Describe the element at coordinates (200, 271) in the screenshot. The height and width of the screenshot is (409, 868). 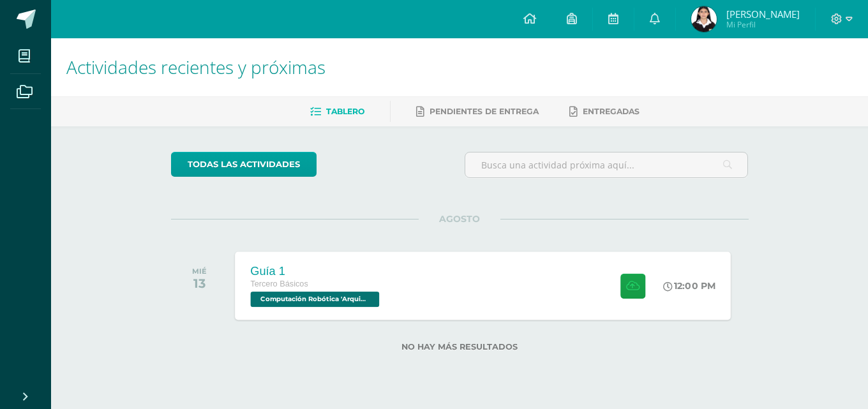
I see `div: MIÉ` at that location.